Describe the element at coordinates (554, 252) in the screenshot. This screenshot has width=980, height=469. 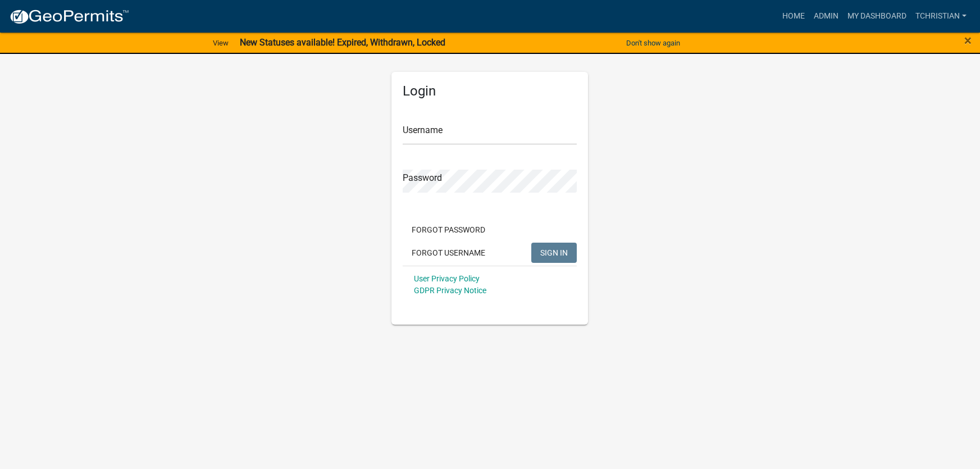
I see `span: SIGN IN` at that location.